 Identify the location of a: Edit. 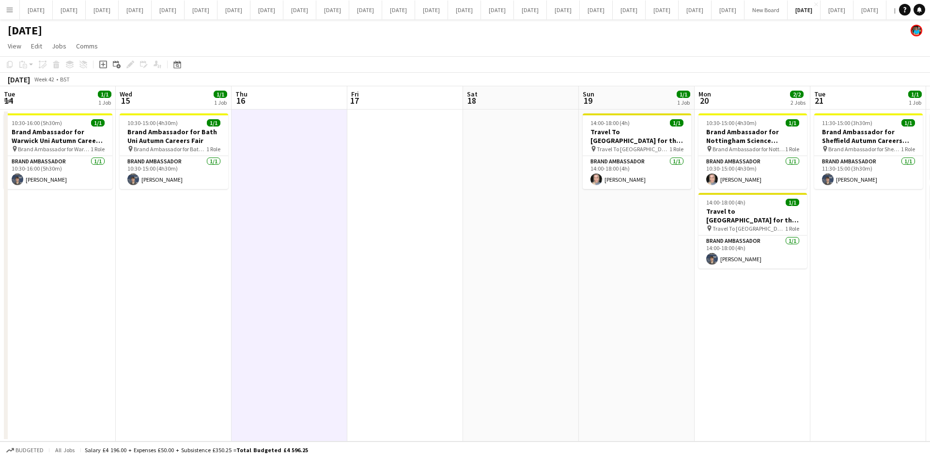
(36, 46).